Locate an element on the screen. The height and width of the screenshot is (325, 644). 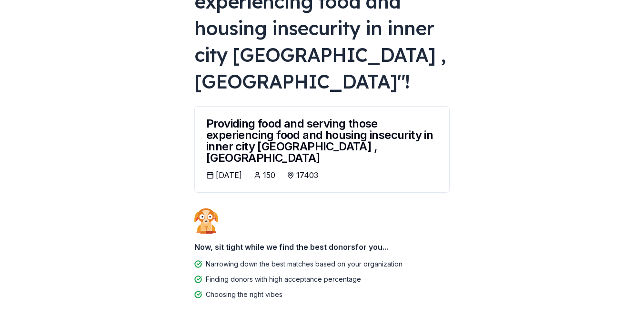
div: Now, sit tight while we find the best donors for you... is located at coordinates (322, 246).